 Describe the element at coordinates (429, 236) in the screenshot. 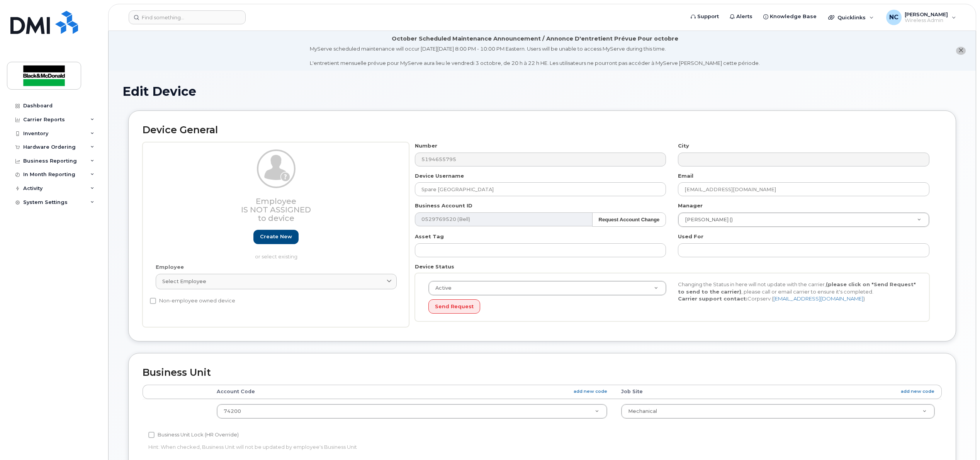

I see `label: Asset Tag` at that location.